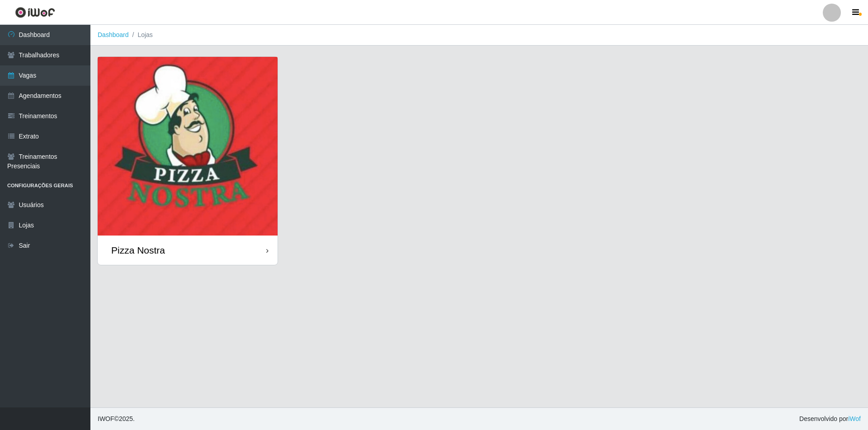  Describe the element at coordinates (113, 34) in the screenshot. I see `a: Dashboard` at that location.